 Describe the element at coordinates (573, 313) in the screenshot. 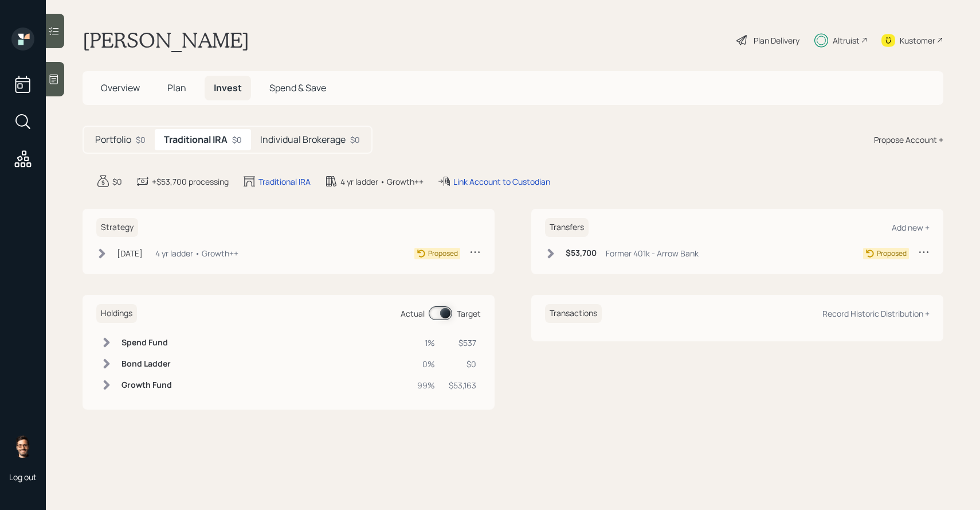

I see `h6: Transactions` at that location.